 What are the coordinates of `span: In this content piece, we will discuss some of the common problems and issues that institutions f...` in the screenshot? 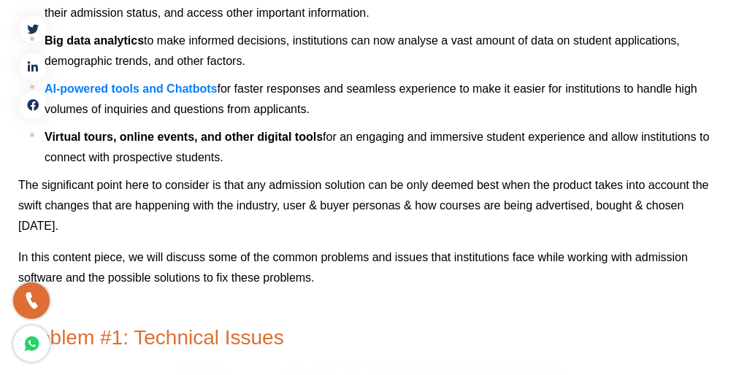 It's located at (353, 267).